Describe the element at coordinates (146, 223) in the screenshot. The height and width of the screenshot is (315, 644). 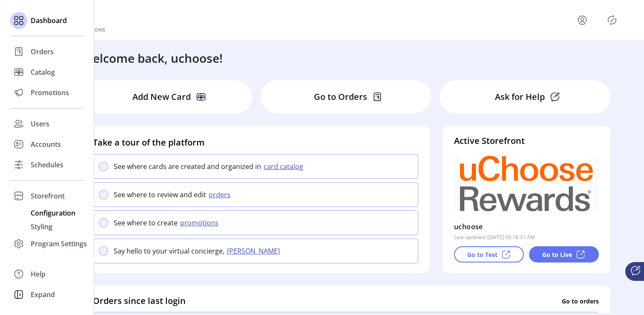
I see `p: See where to create` at that location.